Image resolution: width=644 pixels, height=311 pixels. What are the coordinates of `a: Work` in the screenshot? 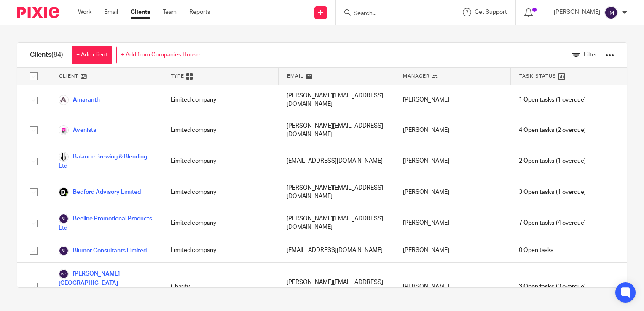 It's located at (85, 12).